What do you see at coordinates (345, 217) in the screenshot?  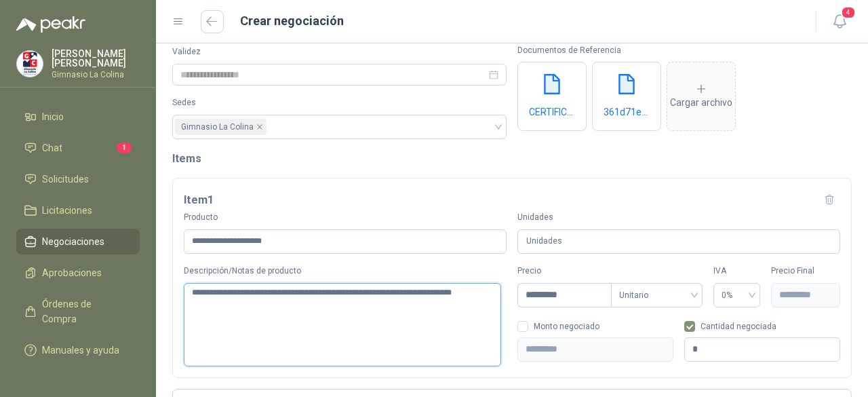 I see `label: Producto` at bounding box center [345, 217].